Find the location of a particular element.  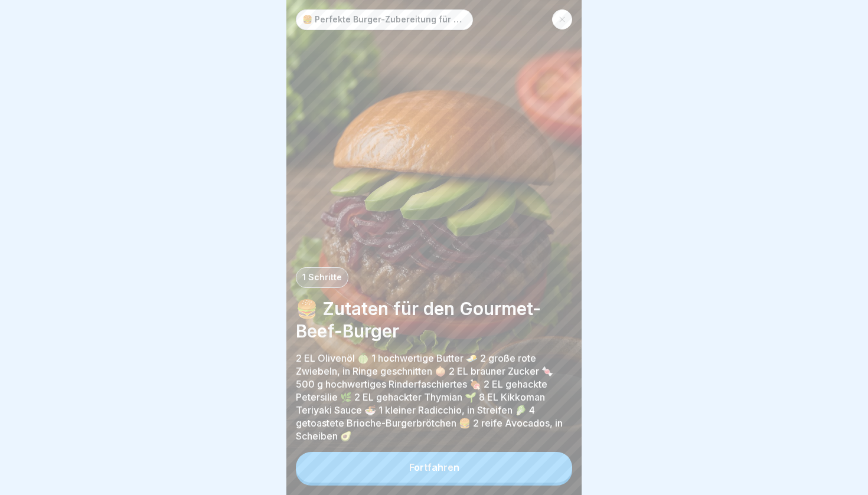

div: Fortfahren is located at coordinates (434, 468).